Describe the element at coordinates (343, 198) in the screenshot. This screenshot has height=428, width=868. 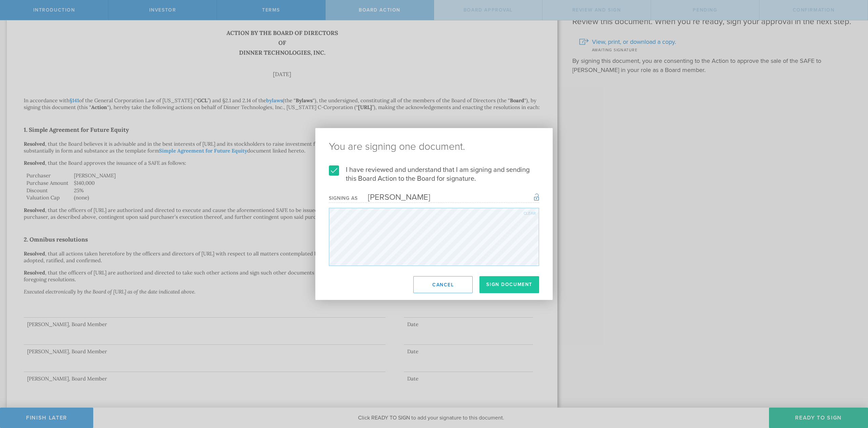
I see `div: Signing as` at that location.